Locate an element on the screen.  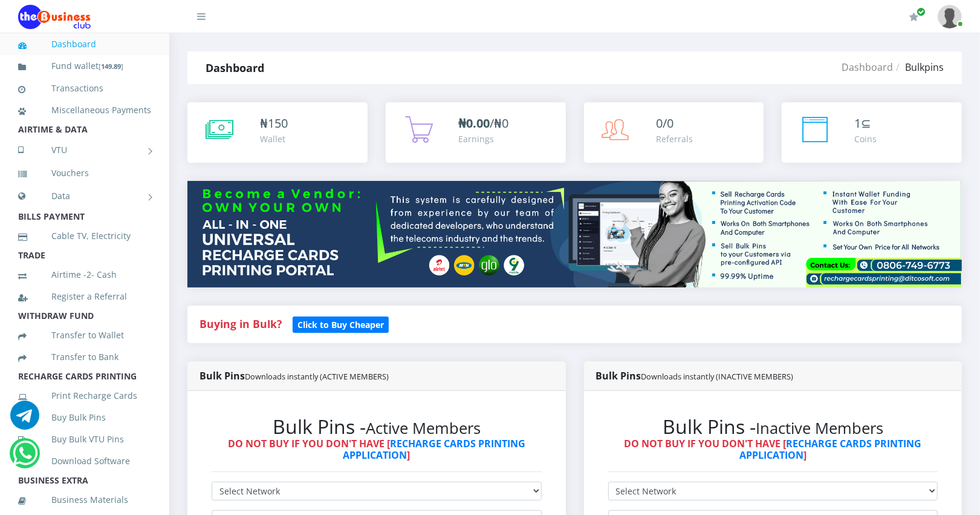
a: Fund wallet[149.89] is located at coordinates (85, 66).